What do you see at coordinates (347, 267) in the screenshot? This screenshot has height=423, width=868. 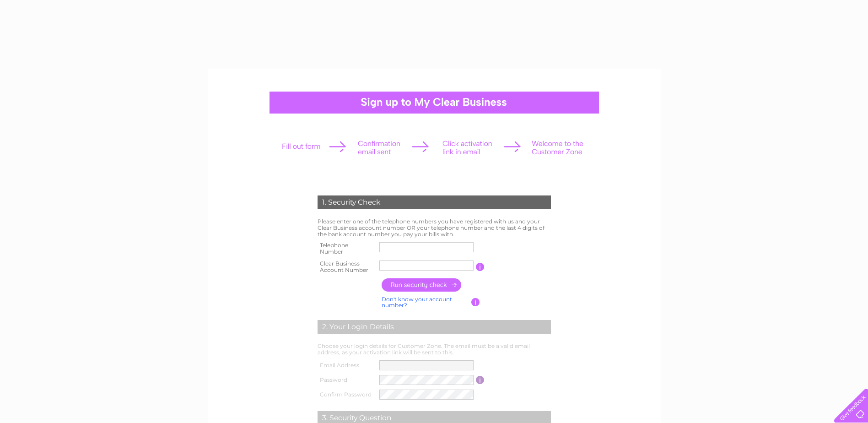 I see `th: Clear Business Account Number` at bounding box center [347, 267].